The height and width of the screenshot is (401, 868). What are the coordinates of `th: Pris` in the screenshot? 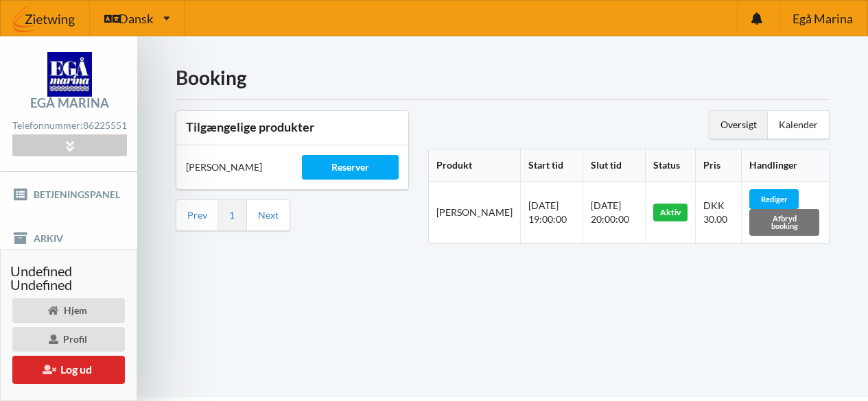 It's located at (718, 165).